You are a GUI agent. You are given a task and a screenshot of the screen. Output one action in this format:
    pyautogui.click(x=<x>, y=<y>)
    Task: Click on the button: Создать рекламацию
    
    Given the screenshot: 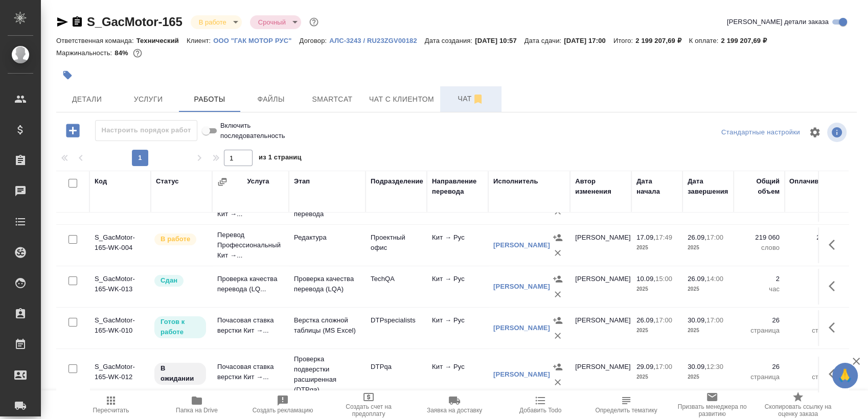 What is the action you would take?
    pyautogui.click(x=283, y=405)
    